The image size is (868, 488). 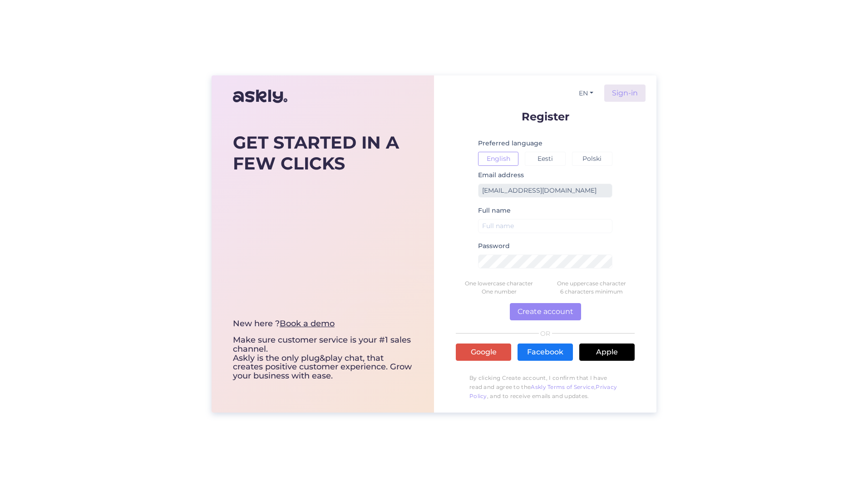 What do you see at coordinates (499, 291) in the screenshot?
I see `div: One number` at bounding box center [499, 291].